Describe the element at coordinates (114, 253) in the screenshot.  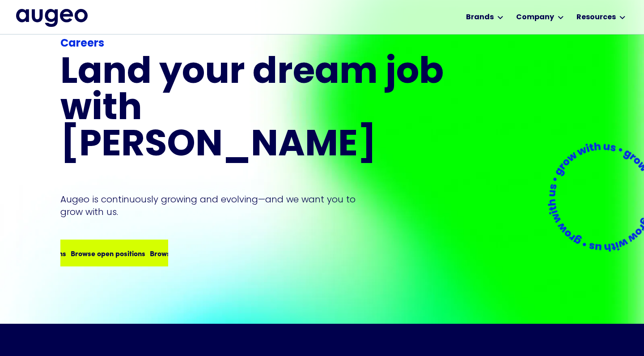
I see `a: Browse open positionsBrowse open positions` at that location.